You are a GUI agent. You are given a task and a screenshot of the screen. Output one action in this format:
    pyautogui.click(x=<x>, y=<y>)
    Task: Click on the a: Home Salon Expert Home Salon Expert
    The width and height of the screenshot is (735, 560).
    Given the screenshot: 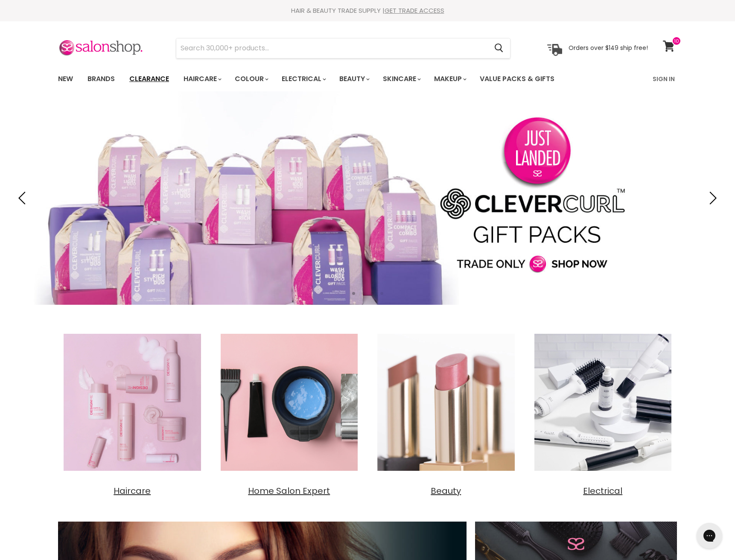 What is the action you would take?
    pyautogui.click(x=290, y=412)
    